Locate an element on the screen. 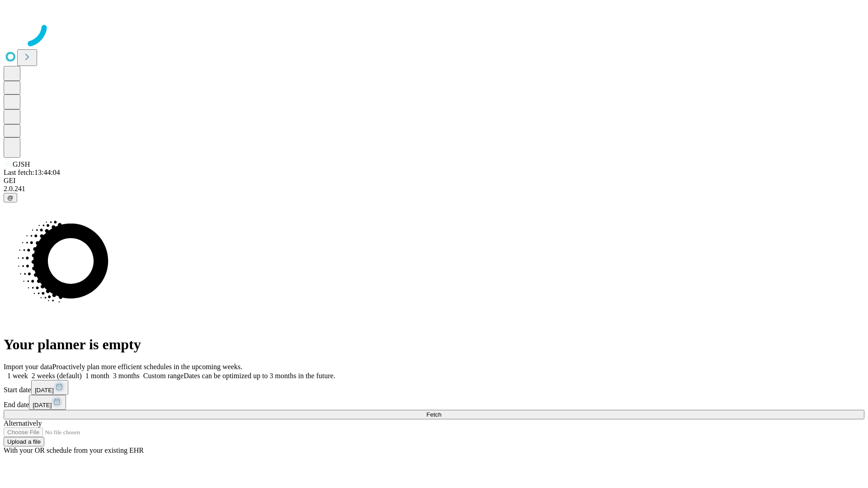 This screenshot has height=488, width=868. h1: Your planner is empty is located at coordinates (434, 344).